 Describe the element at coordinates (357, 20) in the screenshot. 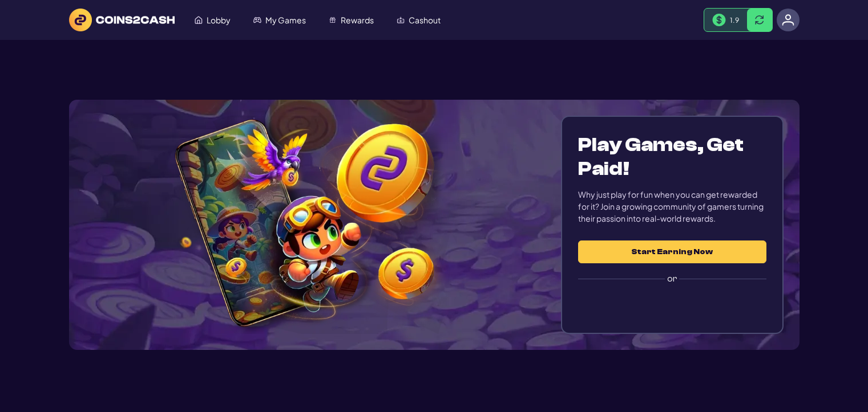

I see `span: Rewards` at that location.